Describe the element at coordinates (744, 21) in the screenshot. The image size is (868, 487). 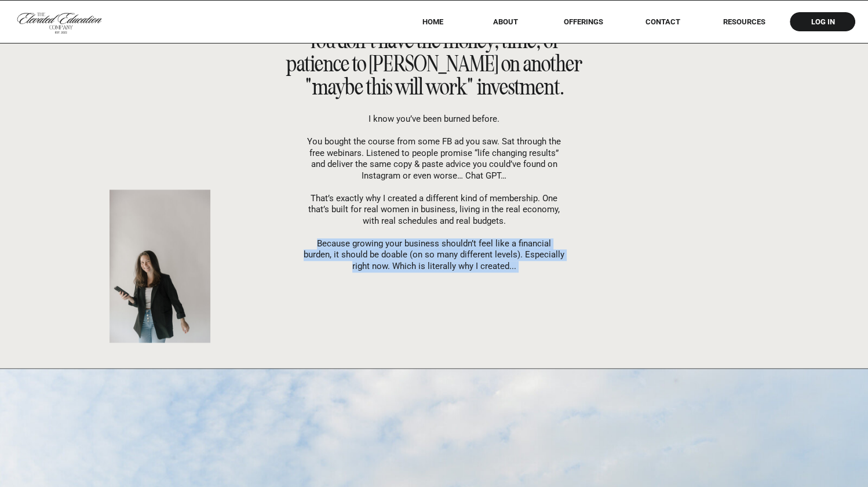
I see `a: RESOURCES` at that location.